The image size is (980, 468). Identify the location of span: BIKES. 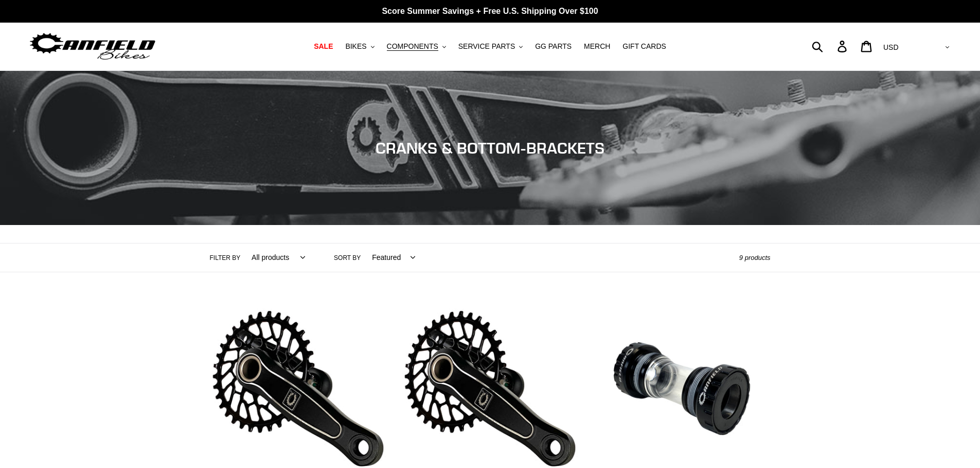
(356, 46).